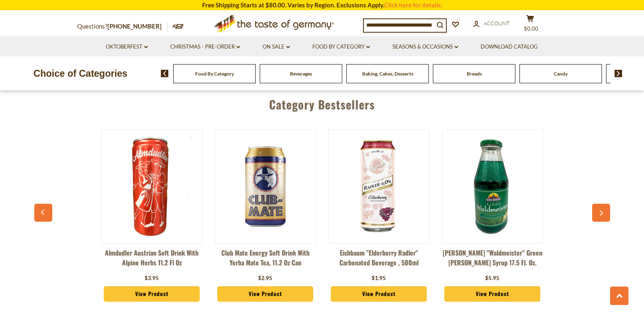  Describe the element at coordinates (151, 278) in the screenshot. I see `div: $3.95` at that location.